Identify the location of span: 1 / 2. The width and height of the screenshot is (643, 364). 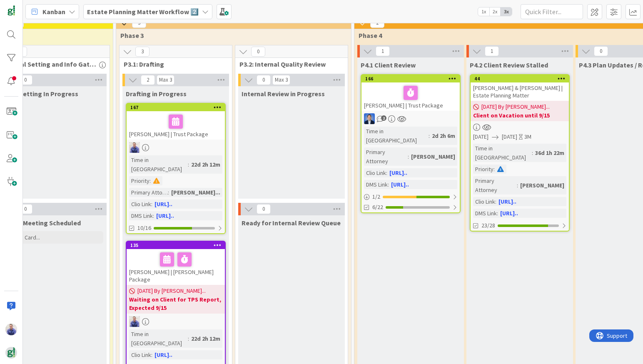
(376, 197).